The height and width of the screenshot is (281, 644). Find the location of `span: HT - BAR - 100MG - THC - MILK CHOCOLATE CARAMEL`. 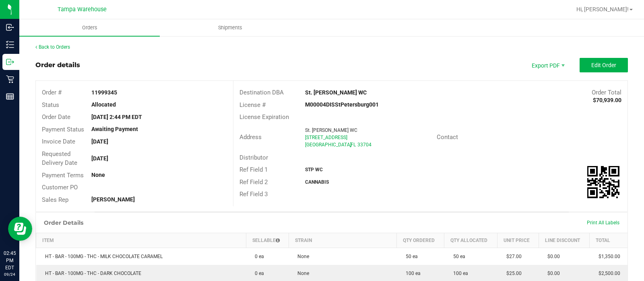

span: HT - BAR - 100MG - THC - MILK CHOCOLATE CARAMEL is located at coordinates (102, 256).